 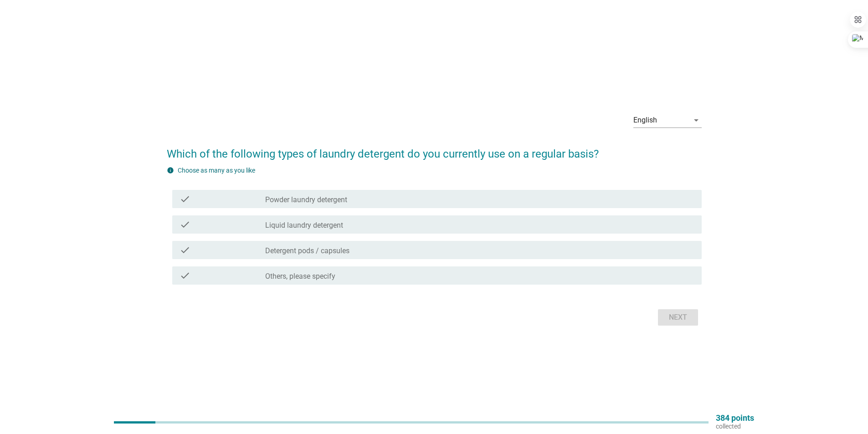 I want to click on p: 384 points, so click(x=735, y=418).